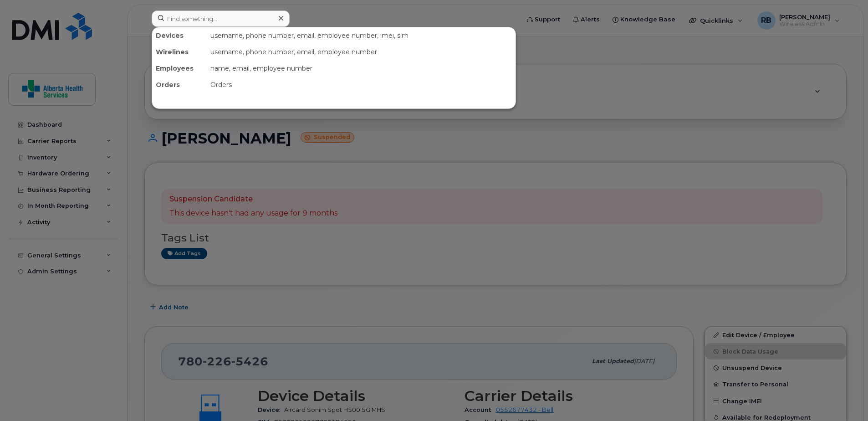 This screenshot has height=421, width=868. Describe the element at coordinates (179, 36) in the screenshot. I see `div: Devices` at that location.